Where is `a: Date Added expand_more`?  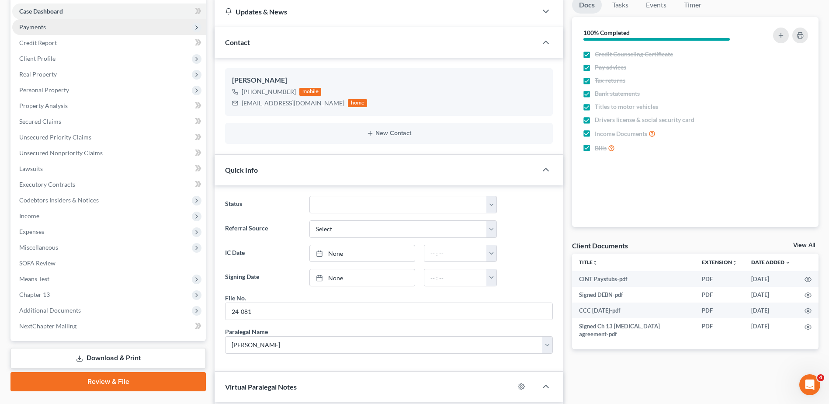 a: Date Added expand_more is located at coordinates (770, 262).